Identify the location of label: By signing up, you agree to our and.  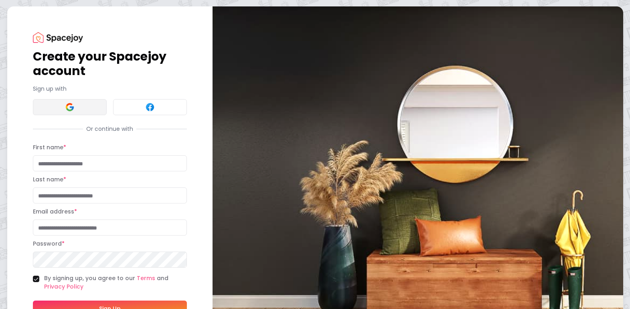
(115, 282).